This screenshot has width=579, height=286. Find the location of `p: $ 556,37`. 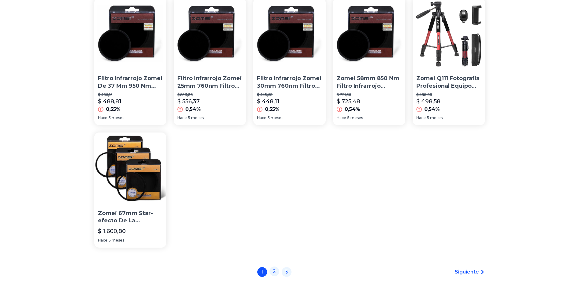

p: $ 556,37 is located at coordinates (188, 102).